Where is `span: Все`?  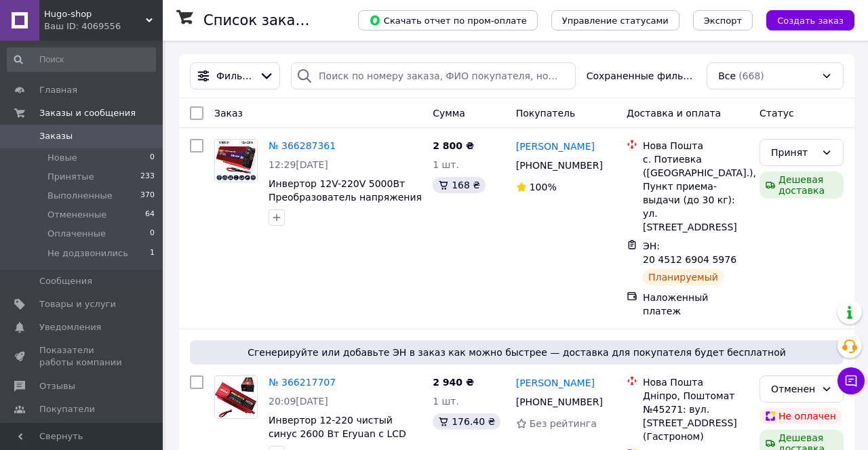
span: Все is located at coordinates (727, 76).